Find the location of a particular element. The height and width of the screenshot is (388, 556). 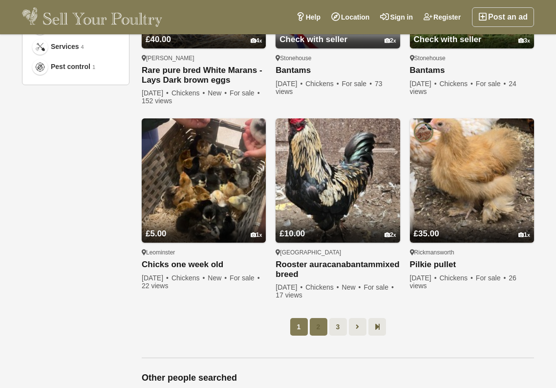

span: 73 views is located at coordinates (329, 87).